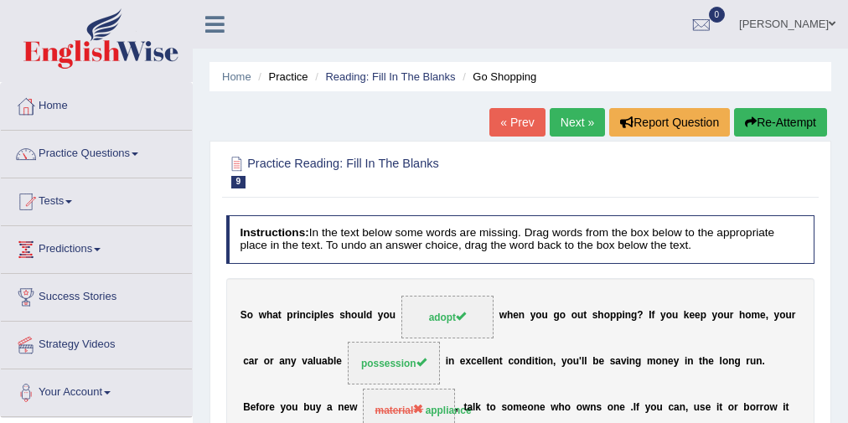 This screenshot has width=848, height=423. Describe the element at coordinates (755, 315) in the screenshot. I see `b: m` at that location.